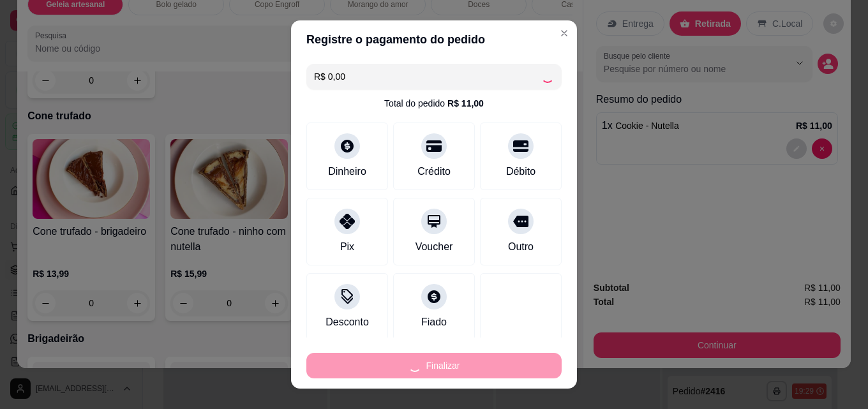 The width and height of the screenshot is (868, 409). What do you see at coordinates (434, 103) in the screenshot?
I see `div: Total do pedido` at bounding box center [434, 103].